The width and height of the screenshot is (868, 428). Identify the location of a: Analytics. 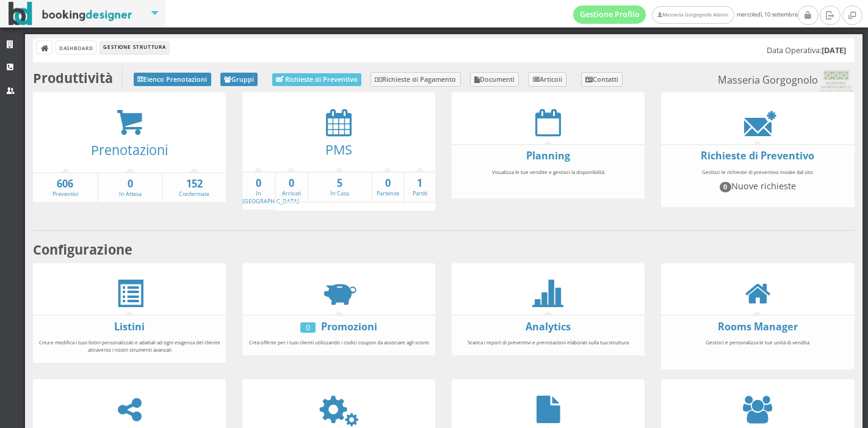
(548, 326).